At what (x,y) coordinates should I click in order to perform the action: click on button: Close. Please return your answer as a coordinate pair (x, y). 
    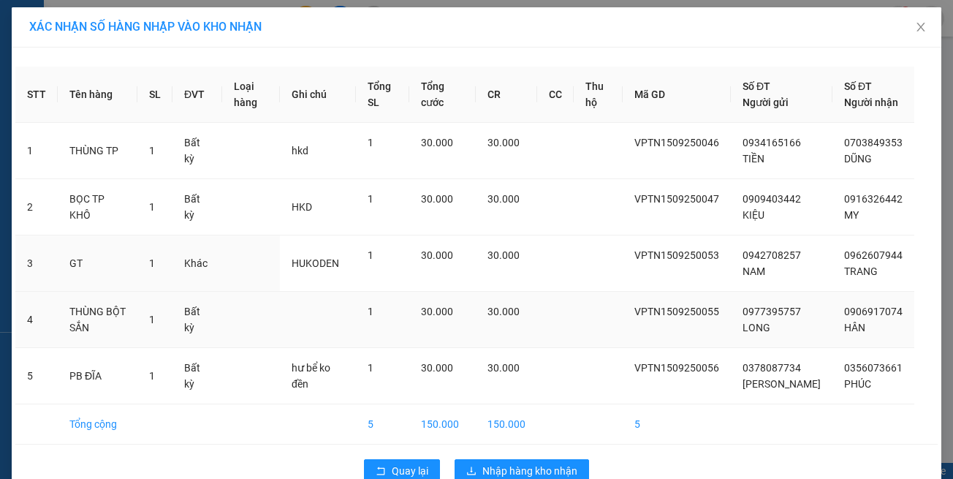
    Looking at the image, I should click on (921, 28).